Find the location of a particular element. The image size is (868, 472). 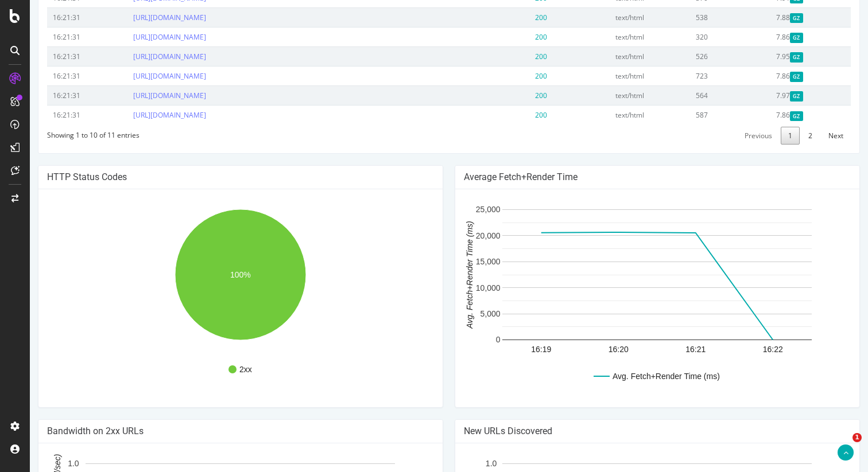

h4: Average Fetch+Render Time is located at coordinates (628, 177).